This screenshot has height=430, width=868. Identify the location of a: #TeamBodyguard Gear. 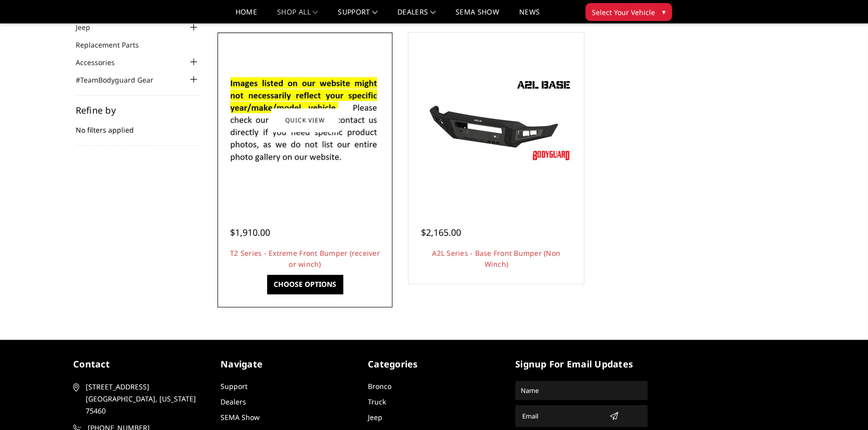
(121, 79).